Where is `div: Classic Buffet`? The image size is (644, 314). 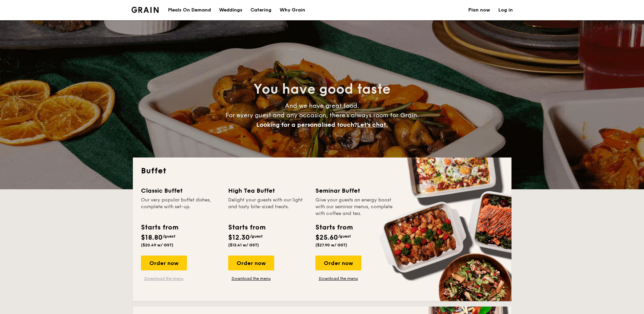
div: Classic Buffet is located at coordinates (180, 190).